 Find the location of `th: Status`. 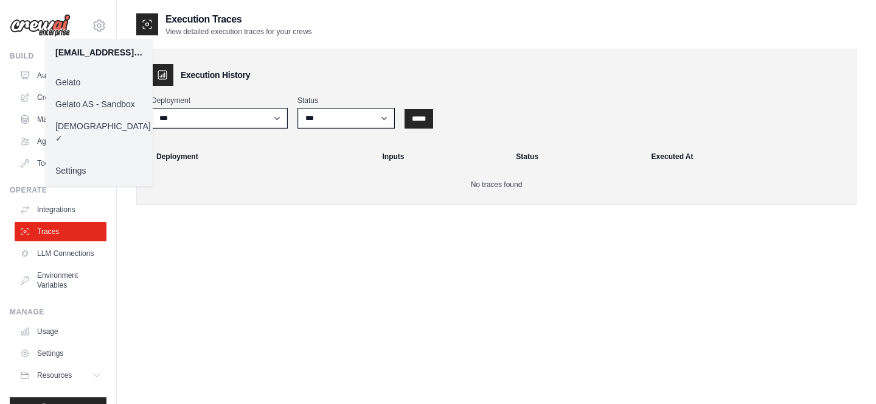

th: Status is located at coordinates (576, 156).